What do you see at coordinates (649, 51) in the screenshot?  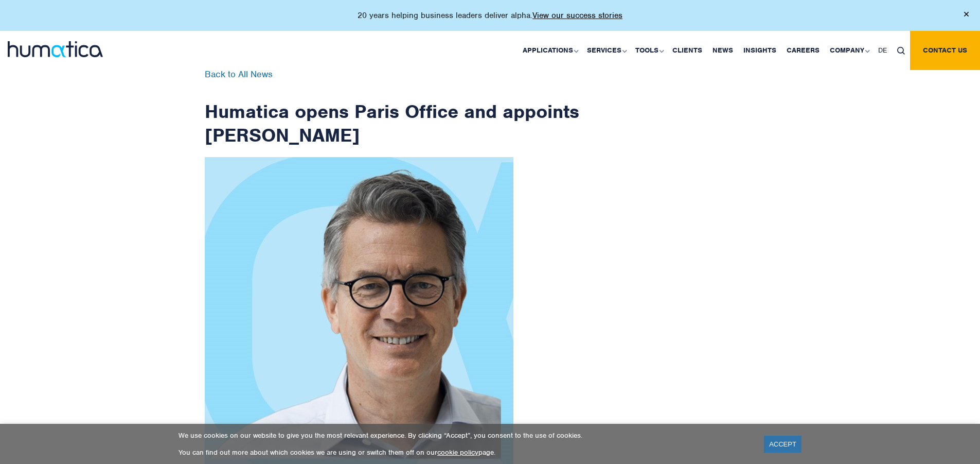 I see `a: Tools` at bounding box center [649, 51].